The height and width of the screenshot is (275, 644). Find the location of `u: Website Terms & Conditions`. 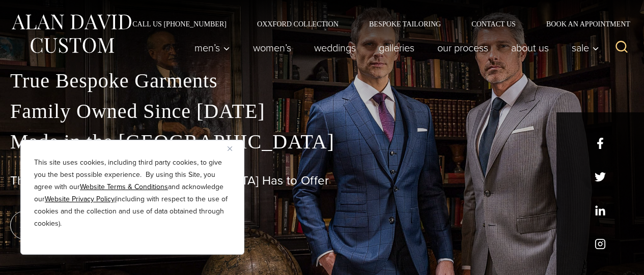

u: Website Terms & Conditions is located at coordinates (123, 187).